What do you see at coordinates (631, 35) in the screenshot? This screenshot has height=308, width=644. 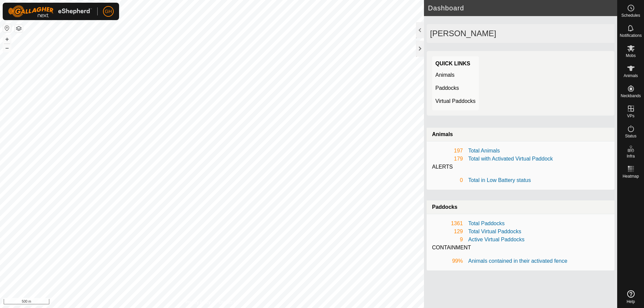 I see `span: Notifications` at bounding box center [631, 35].